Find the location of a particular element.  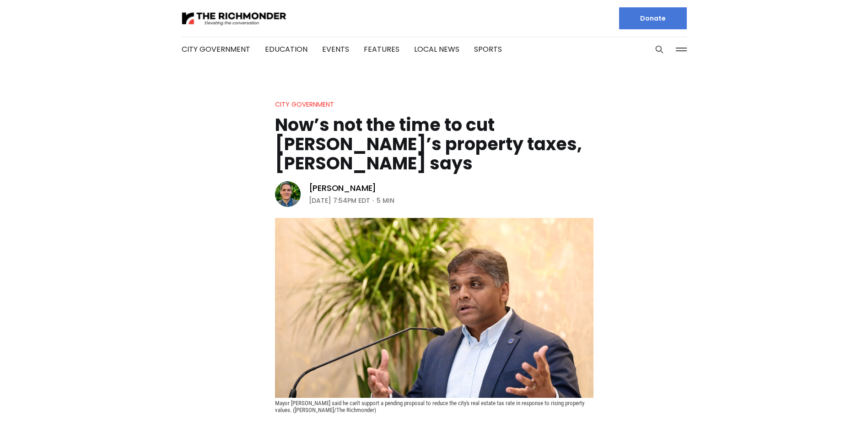

span: 5 min is located at coordinates (385, 201).